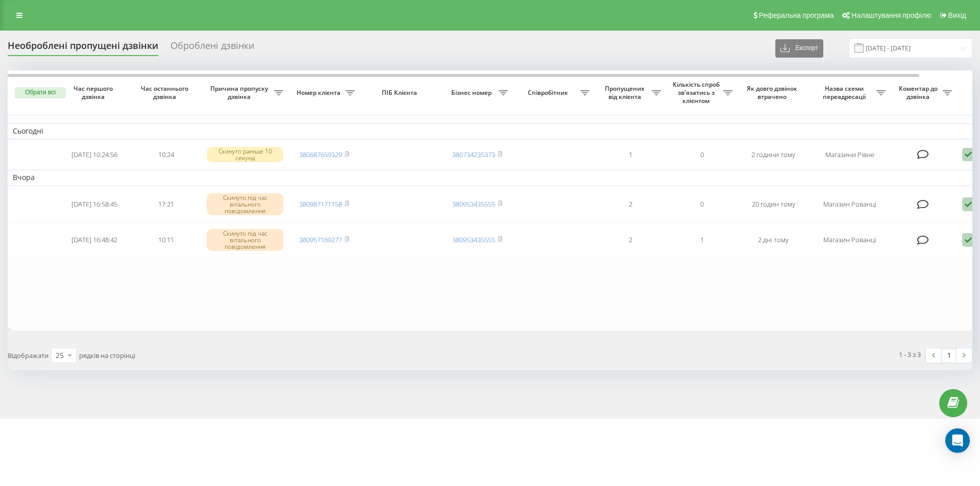  I want to click on span: Номер клієнта, so click(320, 93).